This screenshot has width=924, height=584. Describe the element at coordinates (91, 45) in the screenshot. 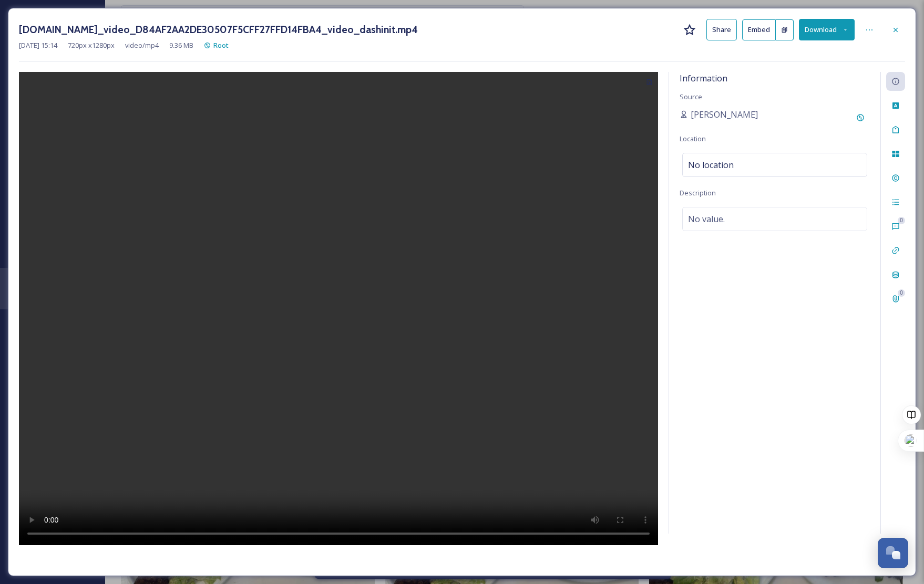

I see `span: 720 px x 1280 px` at that location.